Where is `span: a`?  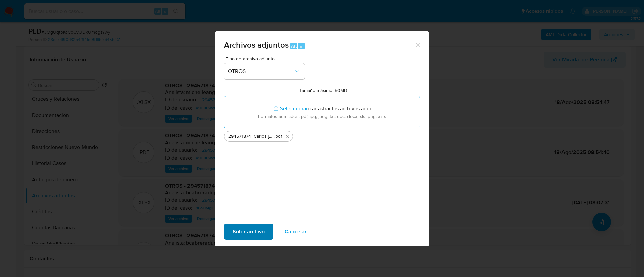
span: a is located at coordinates (301, 46).